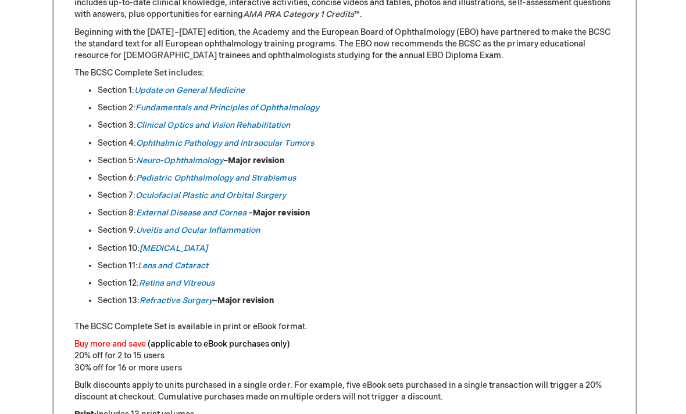  What do you see at coordinates (343, 355) in the screenshot?
I see `p: 20% off for 2 to 15 users 30% off for 16 or more users` at bounding box center [343, 355].